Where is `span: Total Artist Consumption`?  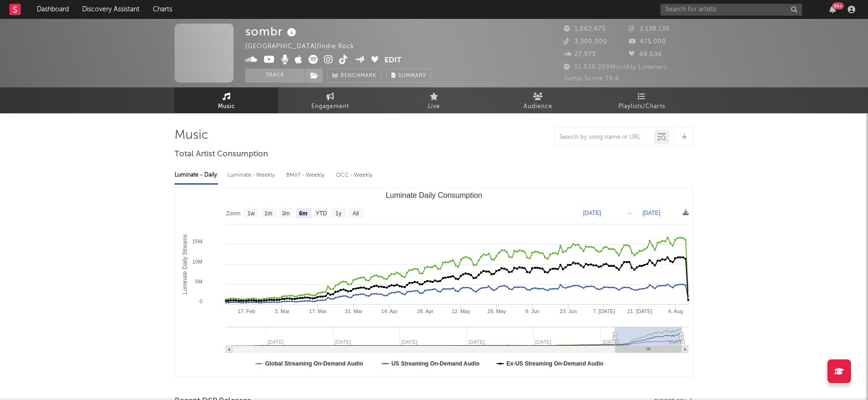
span: Total Artist Consumption is located at coordinates (221, 154).